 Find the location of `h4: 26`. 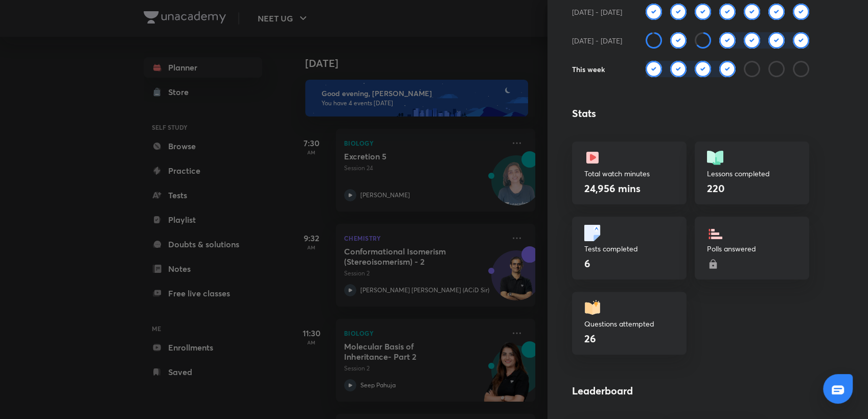

h4: 26 is located at coordinates (590, 338).